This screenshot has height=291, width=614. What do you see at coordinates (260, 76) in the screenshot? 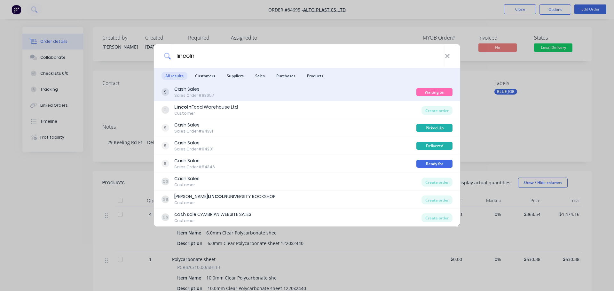
I see `span: Sales` at bounding box center [260, 76].